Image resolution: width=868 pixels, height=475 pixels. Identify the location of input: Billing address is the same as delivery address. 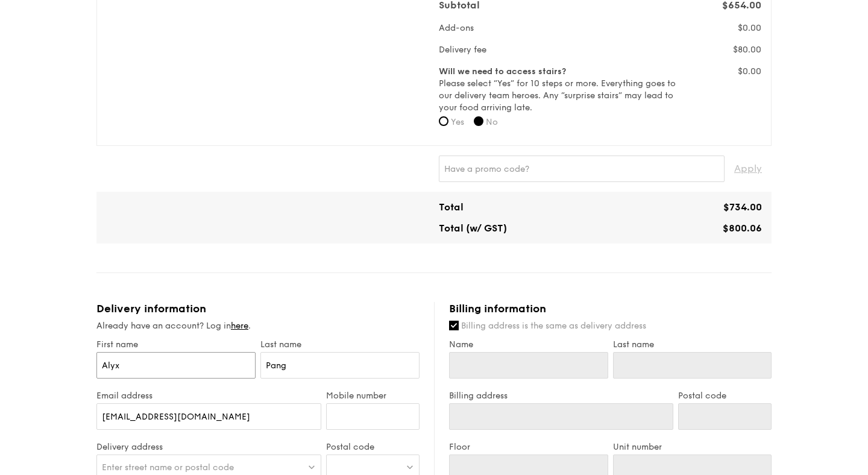
(454, 325).